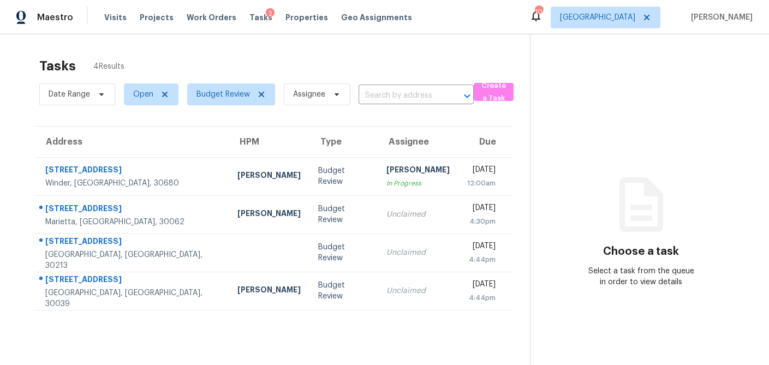 The image size is (769, 365). Describe the element at coordinates (223, 94) in the screenshot. I see `span: Budget Review` at that location.